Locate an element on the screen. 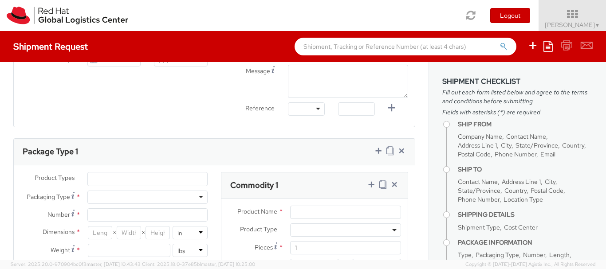  span: Pieces is located at coordinates (264, 248).